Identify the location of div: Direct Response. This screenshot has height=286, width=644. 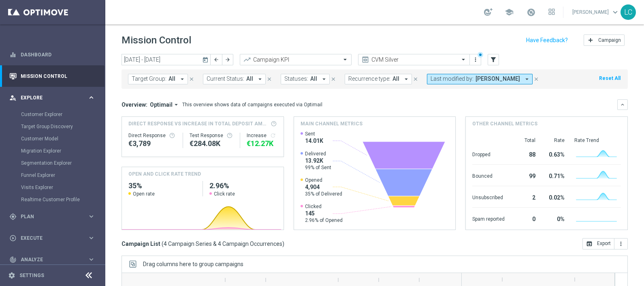
(152, 136).